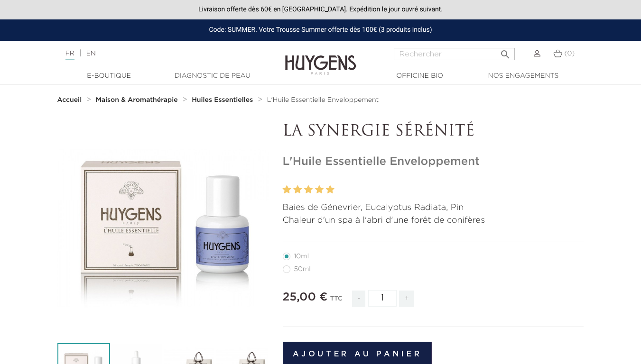 The width and height of the screenshot is (641, 364). Describe the element at coordinates (90, 54) in the screenshot. I see `a: EN` at that location.